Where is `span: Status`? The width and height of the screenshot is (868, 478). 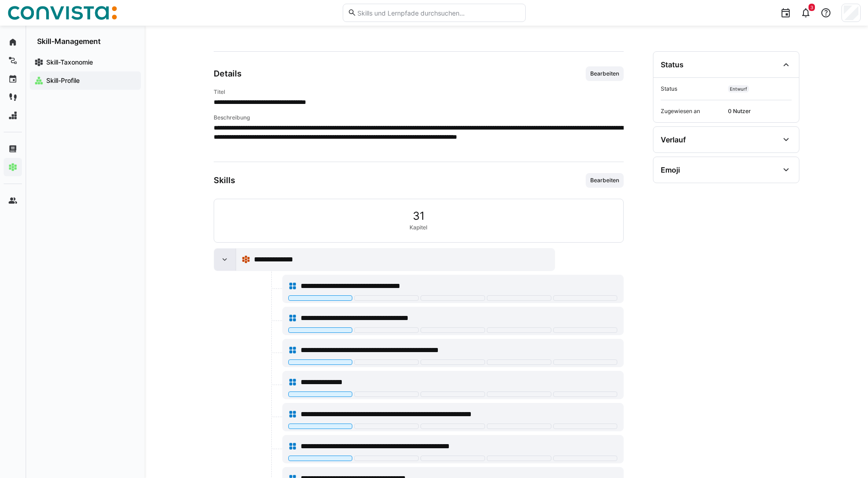
span: Status is located at coordinates (692, 89).